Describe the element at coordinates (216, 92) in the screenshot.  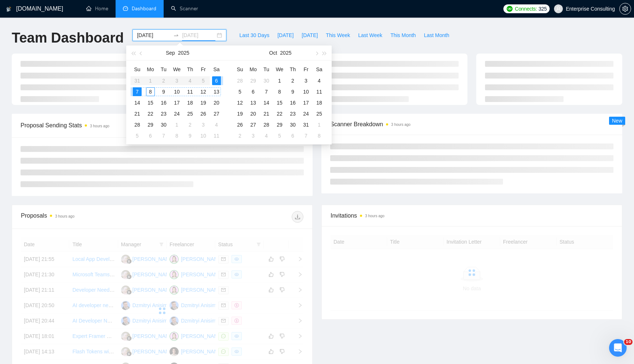
I see `div: 13` at that location.